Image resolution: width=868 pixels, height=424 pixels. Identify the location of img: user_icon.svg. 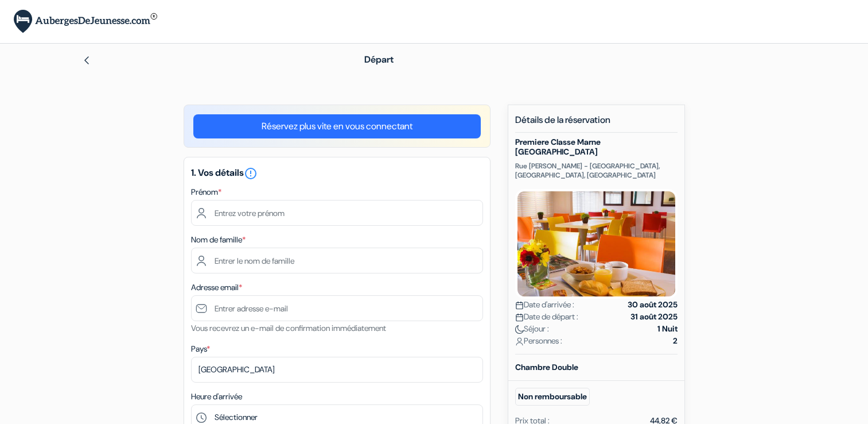
(520, 342).